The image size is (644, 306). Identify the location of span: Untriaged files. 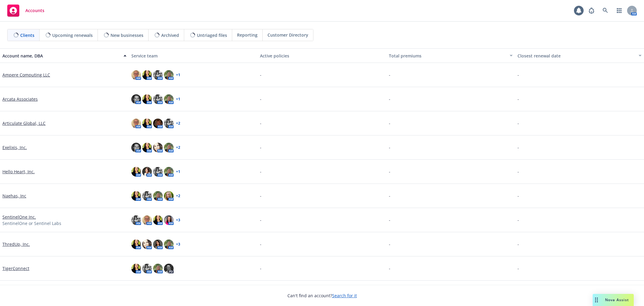
(212, 35).